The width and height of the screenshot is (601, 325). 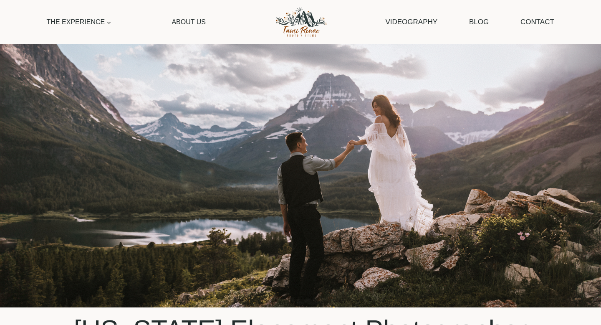 I want to click on img: Tami Renae Photo & Films Logo, so click(x=300, y=22).